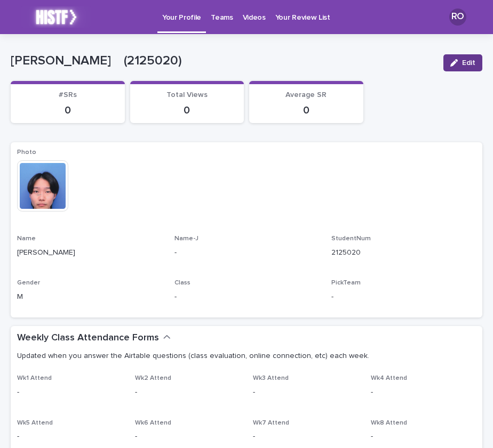 This screenshot has height=448, width=493. Describe the element at coordinates (403, 252) in the screenshot. I see `p: 2125020` at that location.